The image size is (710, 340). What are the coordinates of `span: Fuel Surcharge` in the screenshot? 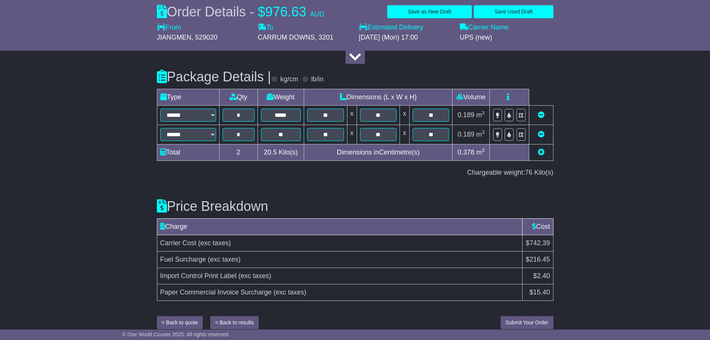 It's located at (183, 259).